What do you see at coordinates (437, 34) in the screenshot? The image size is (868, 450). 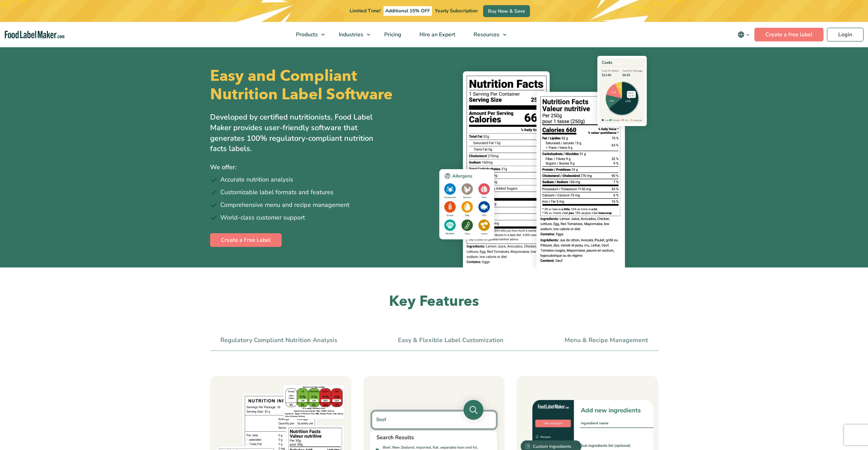 I see `span: Hire an Expert` at bounding box center [437, 34].